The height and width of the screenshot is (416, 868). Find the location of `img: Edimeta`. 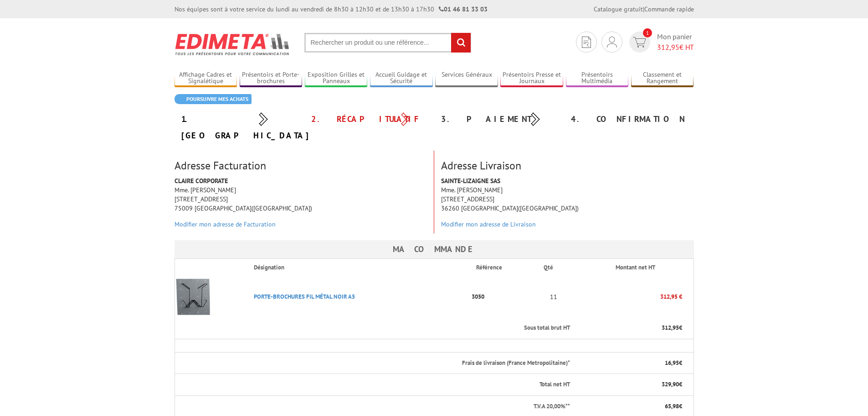

img: Edimeta is located at coordinates (233, 44).